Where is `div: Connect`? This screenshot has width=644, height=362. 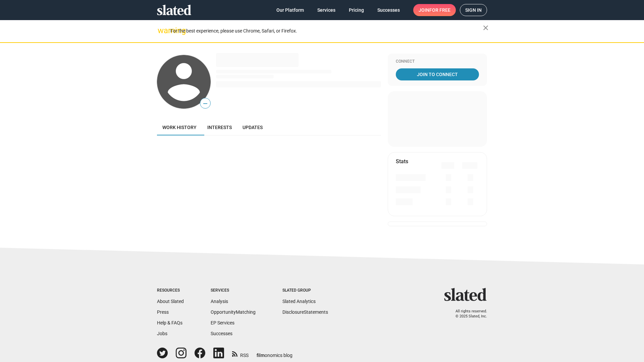 div: Connect is located at coordinates (437, 62).